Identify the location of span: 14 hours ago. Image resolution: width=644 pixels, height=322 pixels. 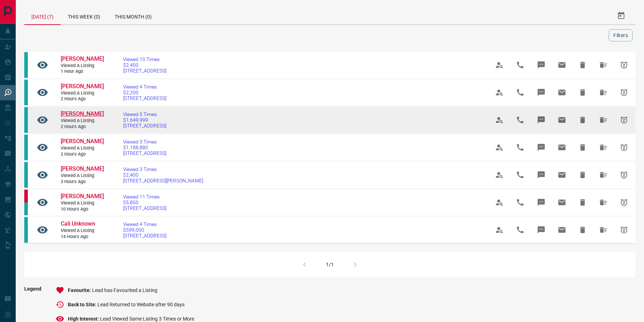
(82, 237).